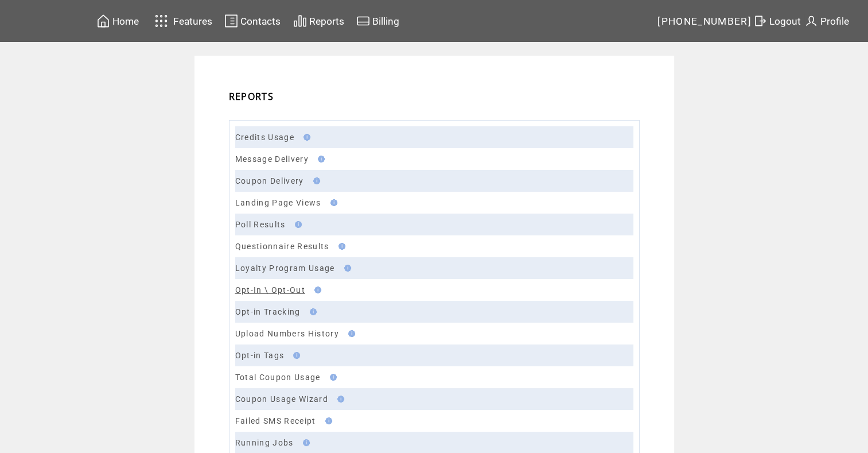 This screenshot has width=868, height=453. What do you see at coordinates (377, 21) in the screenshot?
I see `a: Billing` at bounding box center [377, 21].